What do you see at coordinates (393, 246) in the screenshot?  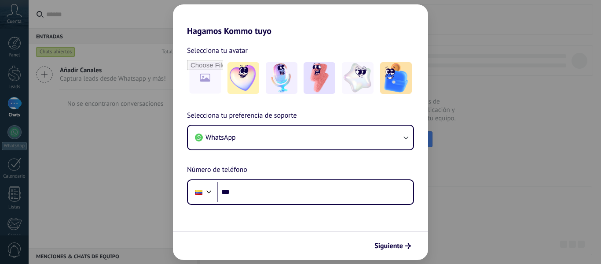 I see `button: Siguiente` at bounding box center [393, 246].